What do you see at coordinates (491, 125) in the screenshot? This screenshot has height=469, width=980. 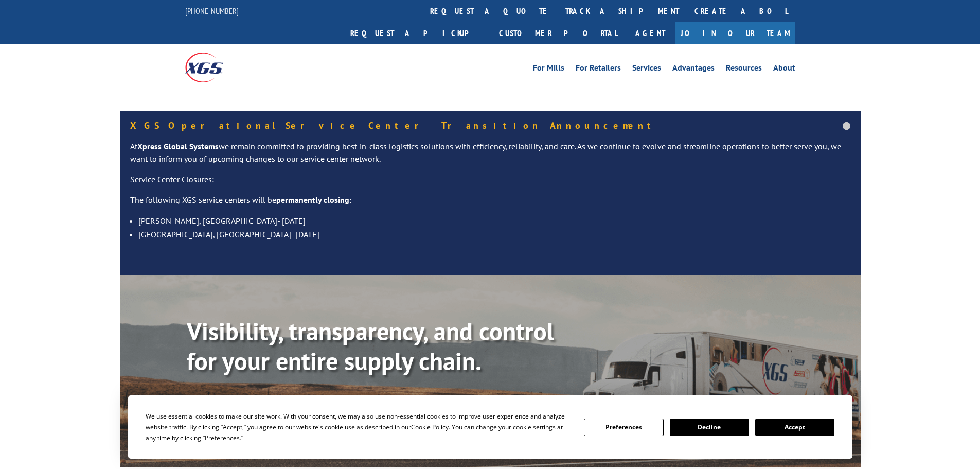 I see `h5: XGS Operational Service Center Transition Announcement` at bounding box center [491, 125].